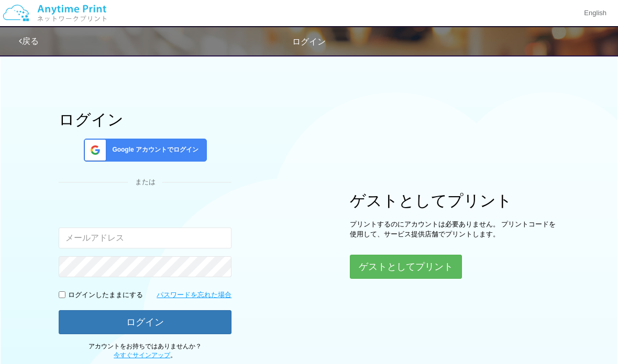 The height and width of the screenshot is (364, 618). I want to click on div: または, so click(145, 182).